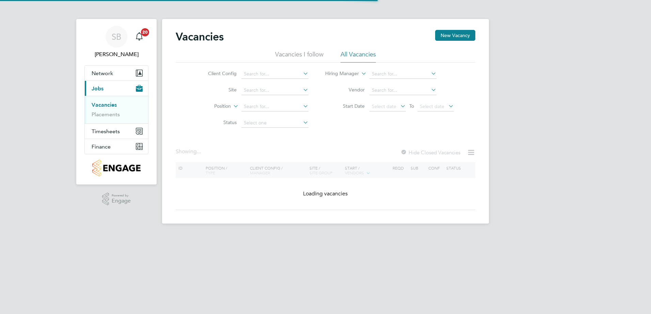 This screenshot has width=651, height=314. Describe the element at coordinates (116, 199) in the screenshot. I see `a: Powered byEngage` at that location.